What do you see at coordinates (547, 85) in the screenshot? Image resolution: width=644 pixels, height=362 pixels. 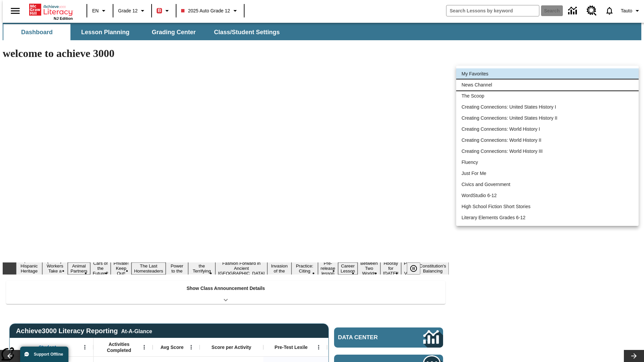 I see `li: News Channel` at bounding box center [547, 85].